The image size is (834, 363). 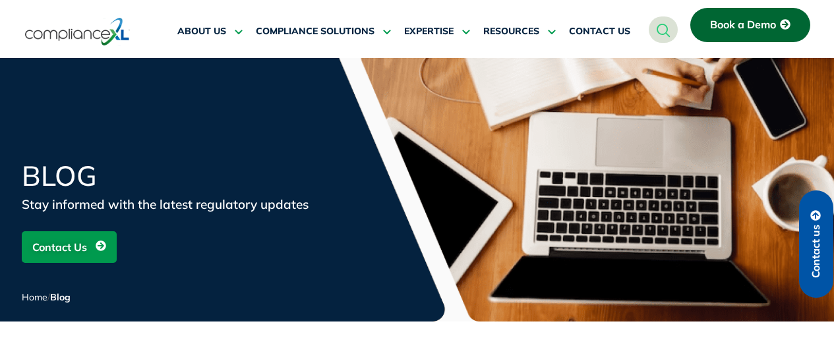 What do you see at coordinates (34, 297) in the screenshot?
I see `a: Home` at bounding box center [34, 297].